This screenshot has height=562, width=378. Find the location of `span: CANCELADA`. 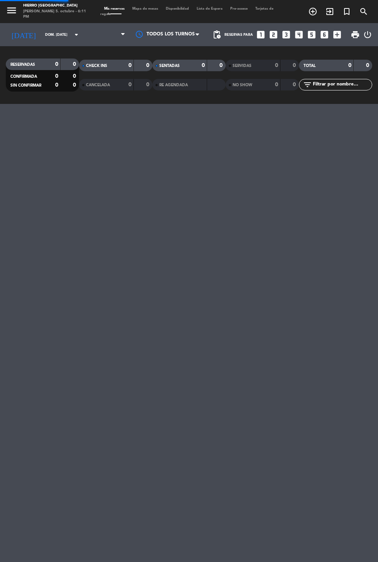

span: CANCELADA is located at coordinates (98, 85).